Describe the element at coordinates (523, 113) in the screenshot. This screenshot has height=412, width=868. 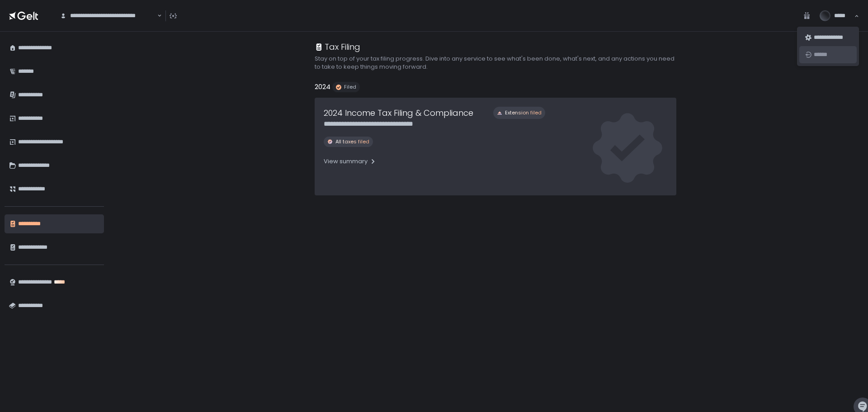
I see `span: Extension filed` at that location.